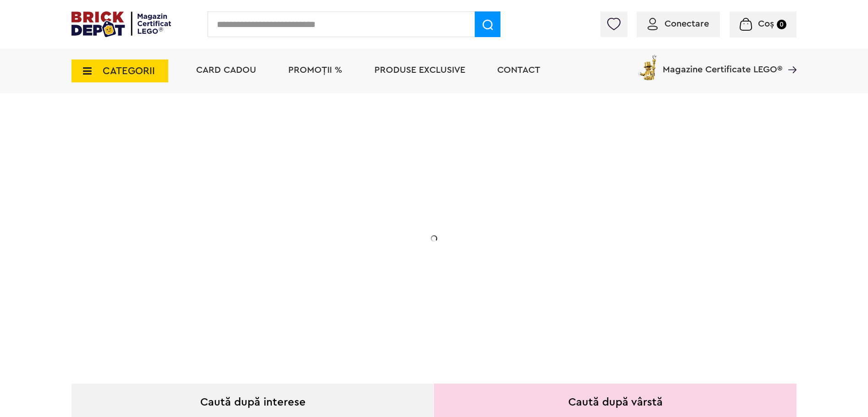 This screenshot has width=868, height=417. I want to click on span: Card Cadou, so click(226, 70).